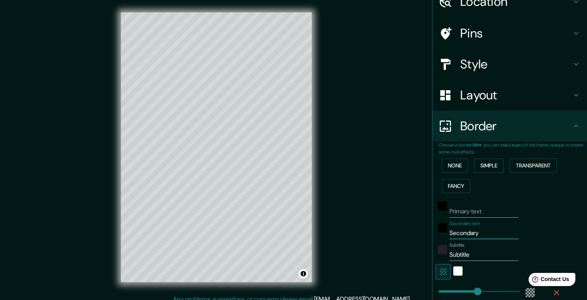 The width and height of the screenshot is (587, 300). I want to click on button: white, so click(458, 271).